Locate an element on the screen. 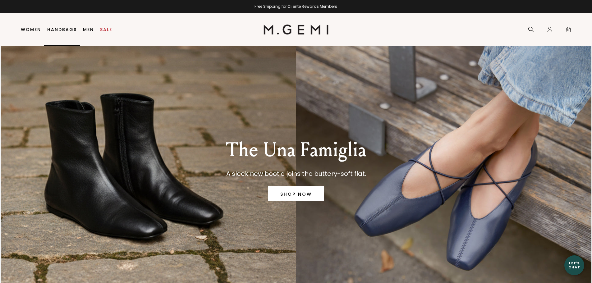  a: Men is located at coordinates (88, 30).